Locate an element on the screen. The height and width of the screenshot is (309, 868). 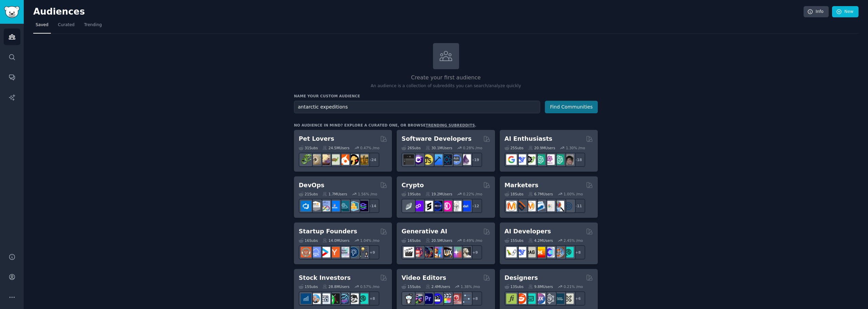
a: New is located at coordinates (845, 12).